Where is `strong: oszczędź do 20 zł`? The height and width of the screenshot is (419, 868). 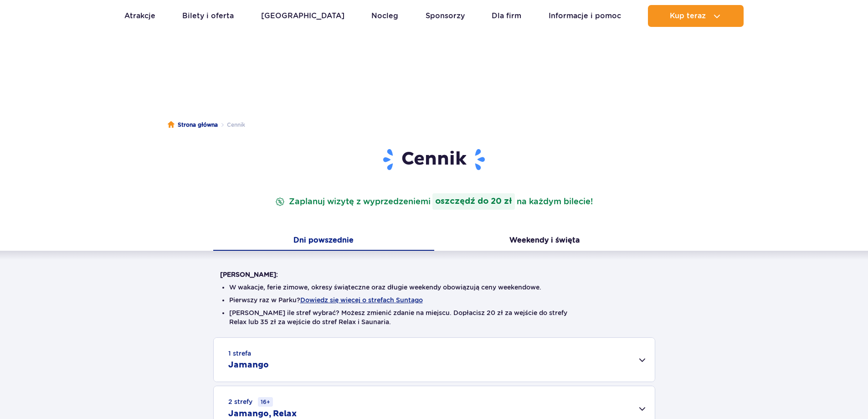 strong: oszczędź do 20 zł is located at coordinates (473, 201).